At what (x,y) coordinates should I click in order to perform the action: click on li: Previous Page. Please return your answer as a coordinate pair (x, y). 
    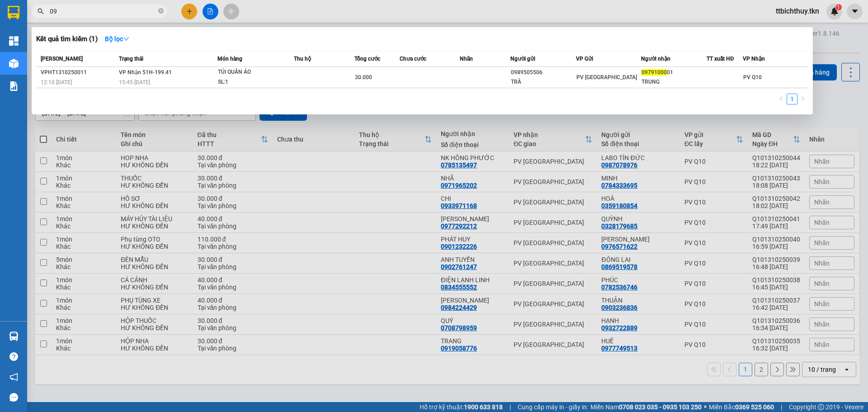
    Looking at the image, I should click on (781, 99).